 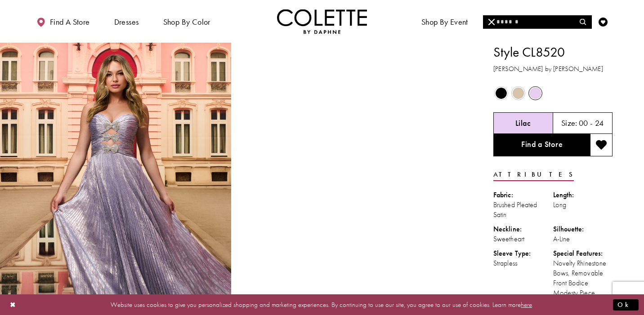 What do you see at coordinates (534, 174) in the screenshot?
I see `a: Attributes` at bounding box center [534, 174].